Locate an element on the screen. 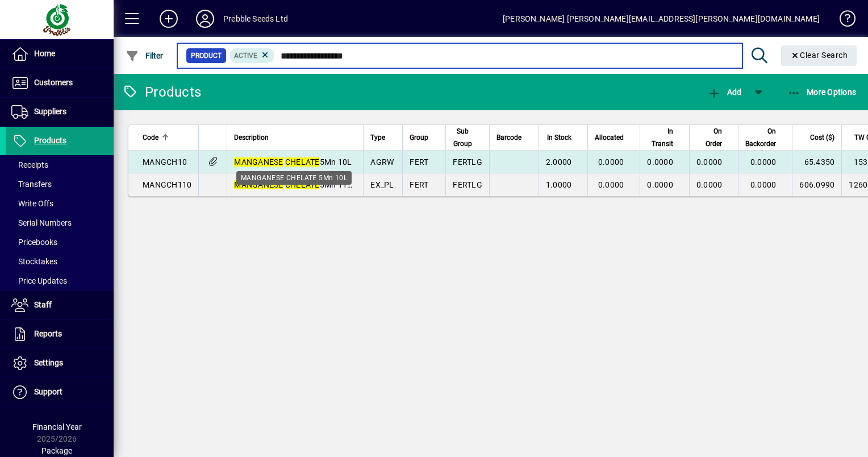 This screenshot has height=457, width=868. a: Support is located at coordinates (59, 392).